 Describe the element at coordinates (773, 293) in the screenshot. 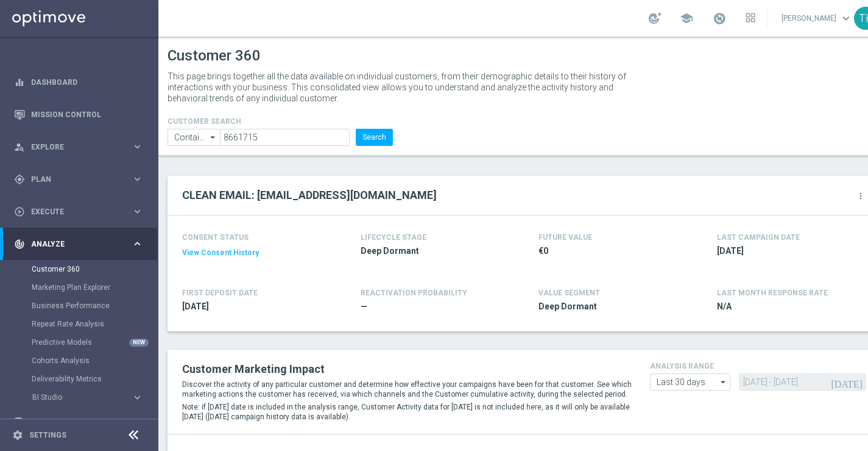

I see `span: LAST MONTH RESPONSE RATE` at that location.